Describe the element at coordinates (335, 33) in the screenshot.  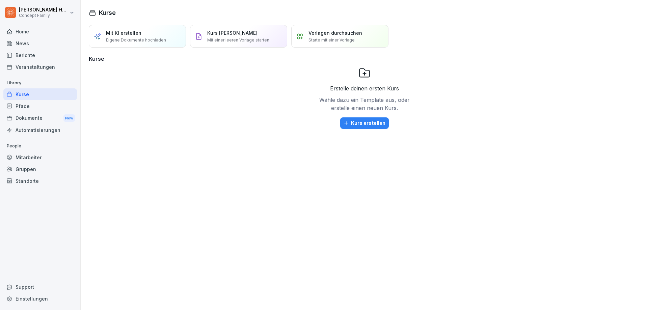
I see `p: Vorlagen durchsuchen` at that location.